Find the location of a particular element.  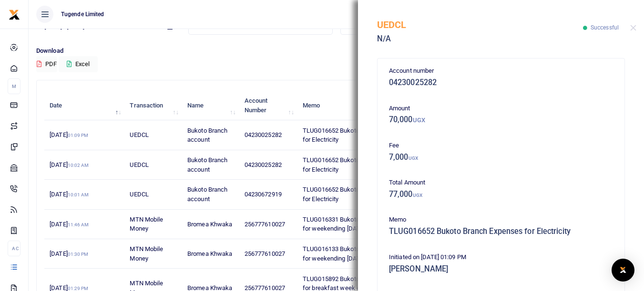

p: Fee is located at coordinates (501, 146).